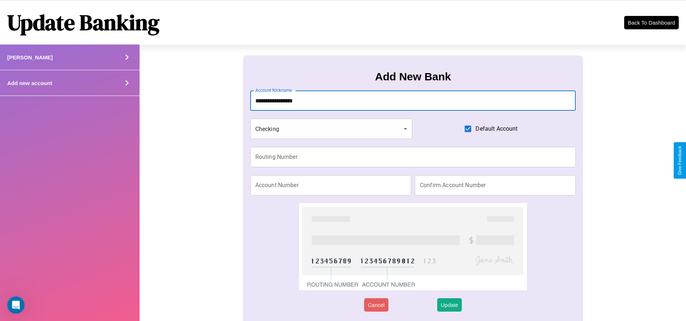 Image resolution: width=686 pixels, height=321 pixels. What do you see at coordinates (496, 129) in the screenshot?
I see `span: Default Account` at bounding box center [496, 129].